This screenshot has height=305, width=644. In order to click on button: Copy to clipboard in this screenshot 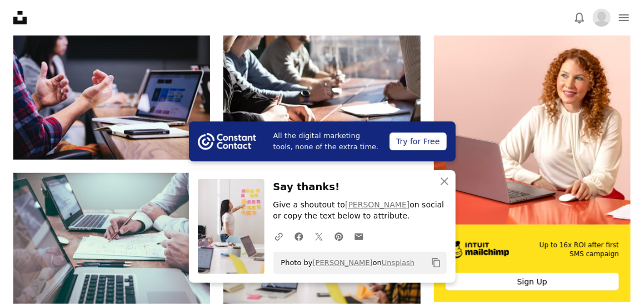, I will do `click(436, 263)`.